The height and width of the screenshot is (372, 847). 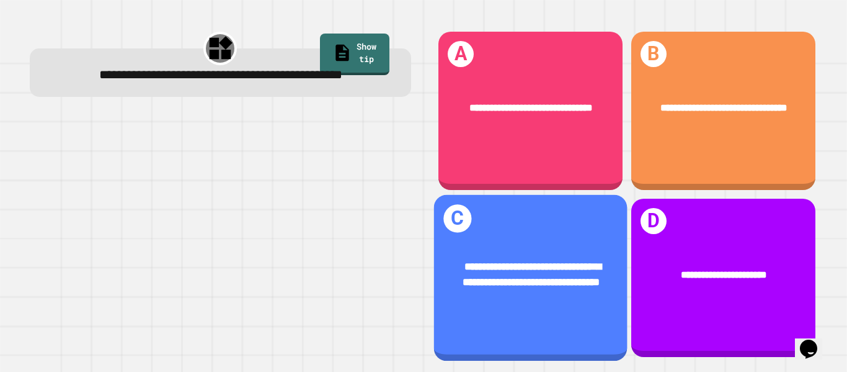 I want to click on h1: B, so click(x=654, y=54).